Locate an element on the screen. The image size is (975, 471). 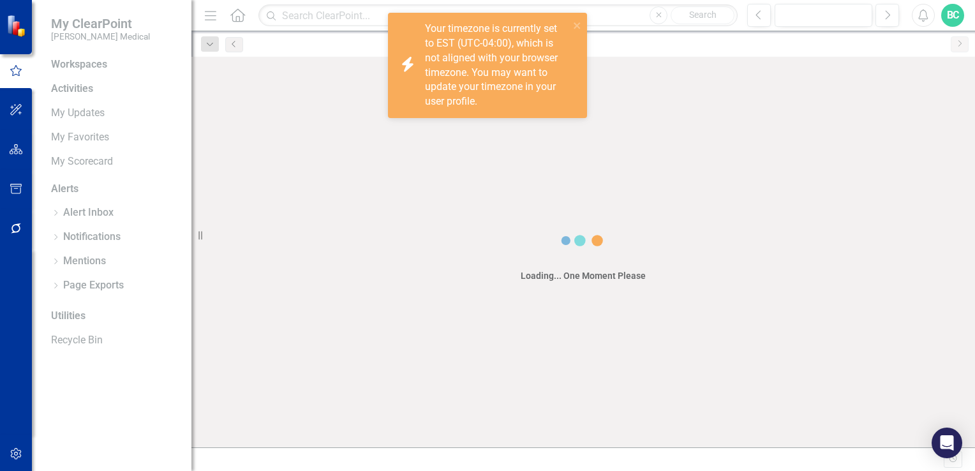
a: Recycle Bin is located at coordinates (115, 340).